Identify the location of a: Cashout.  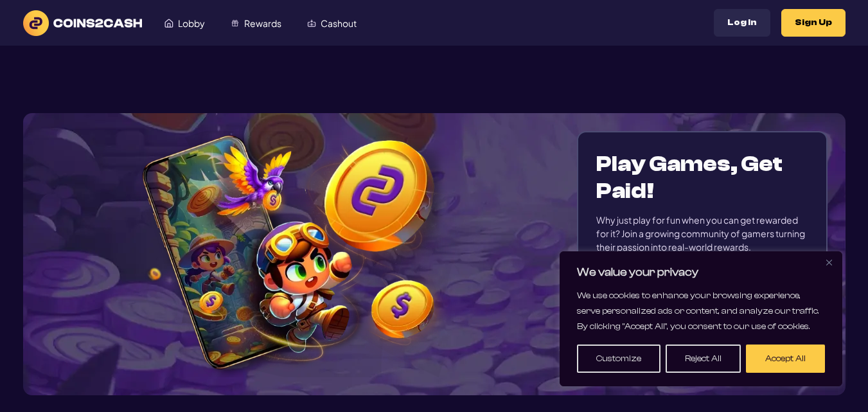
(332, 23).